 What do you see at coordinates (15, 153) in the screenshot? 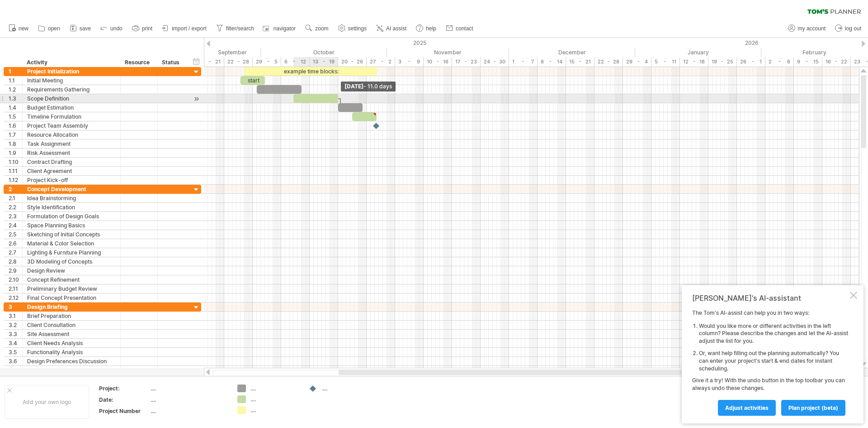
I see `div: 1.9` at bounding box center [15, 153].